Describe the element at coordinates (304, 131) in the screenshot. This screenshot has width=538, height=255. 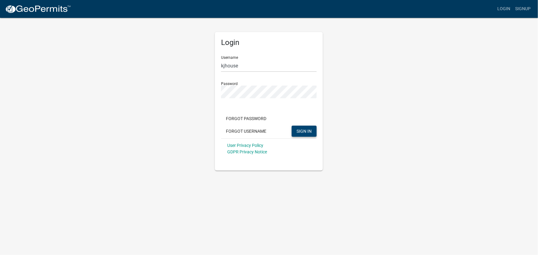
I see `span: SIGN IN` at that location.